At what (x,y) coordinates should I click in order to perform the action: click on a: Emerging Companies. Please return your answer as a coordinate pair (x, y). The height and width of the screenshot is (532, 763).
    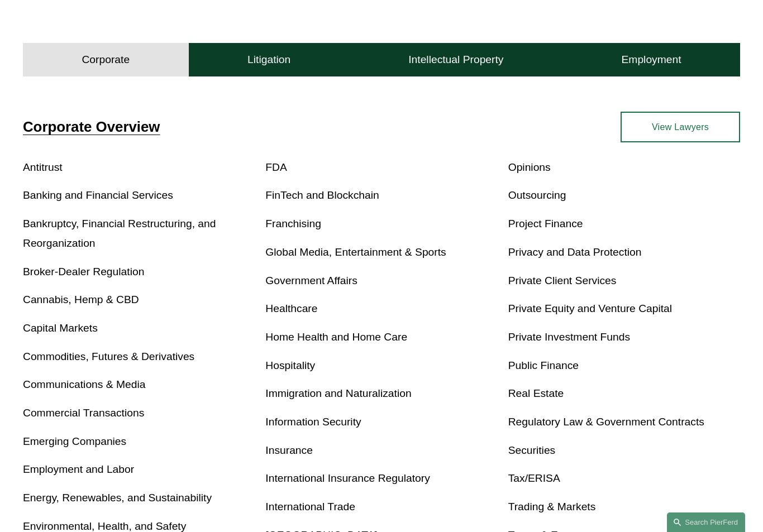
    Looking at the image, I should click on (74, 441).